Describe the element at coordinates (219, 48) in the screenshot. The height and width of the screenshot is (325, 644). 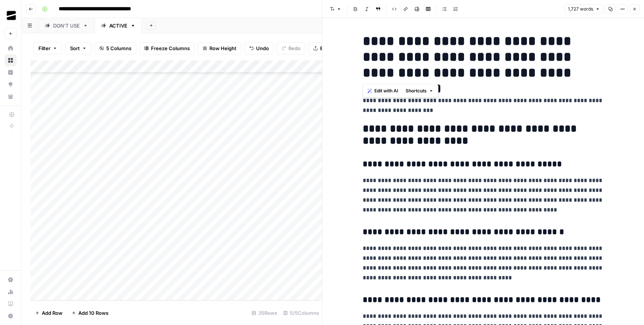
I see `button: Row Height` at that location.